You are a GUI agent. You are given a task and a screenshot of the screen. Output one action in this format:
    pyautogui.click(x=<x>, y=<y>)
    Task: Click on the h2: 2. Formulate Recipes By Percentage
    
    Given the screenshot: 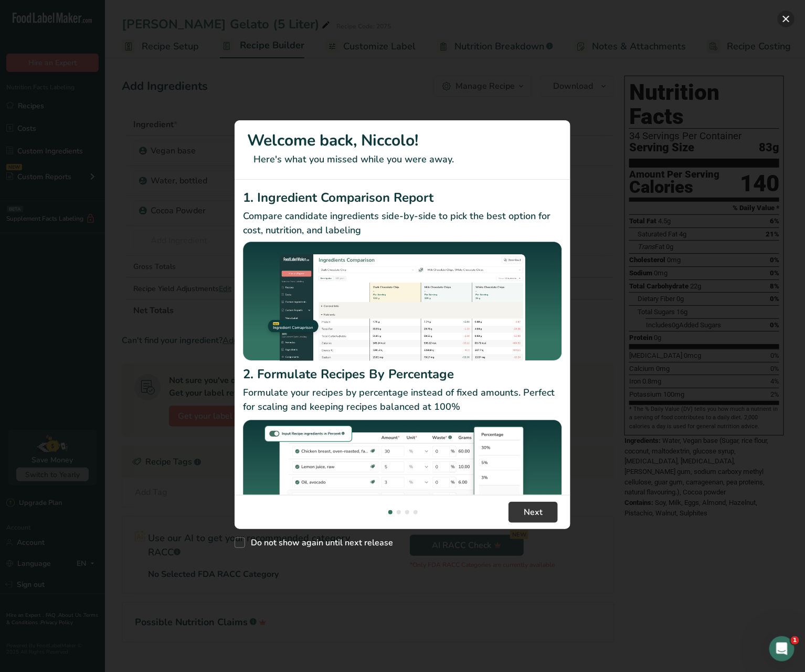 What is the action you would take?
    pyautogui.click(x=402, y=374)
    